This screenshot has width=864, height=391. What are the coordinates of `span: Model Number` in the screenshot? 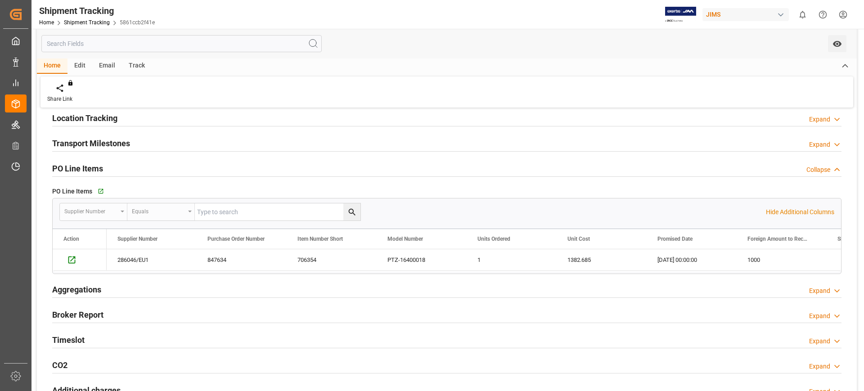 It's located at (405, 239).